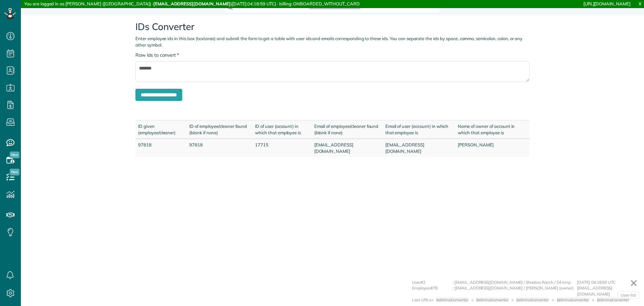 This screenshot has width=644, height=306. What do you see at coordinates (161, 130) in the screenshot?
I see `td: ID given (employee/cleaner)` at bounding box center [161, 130].